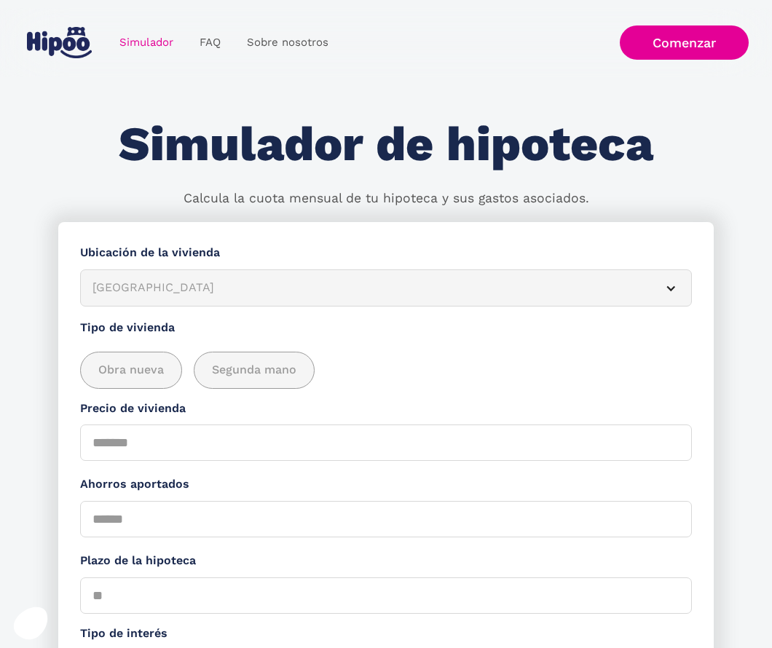  I want to click on a: Comenzar, so click(684, 42).